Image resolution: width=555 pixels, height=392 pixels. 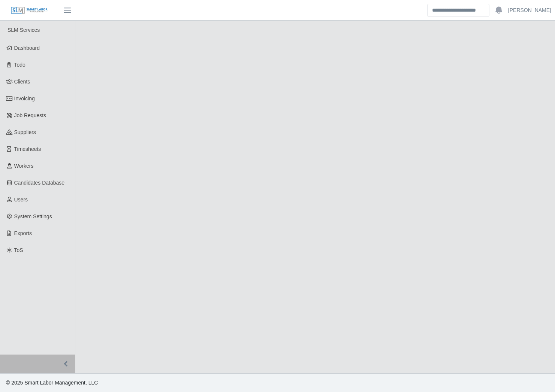 I want to click on span: Suppliers, so click(x=25, y=132).